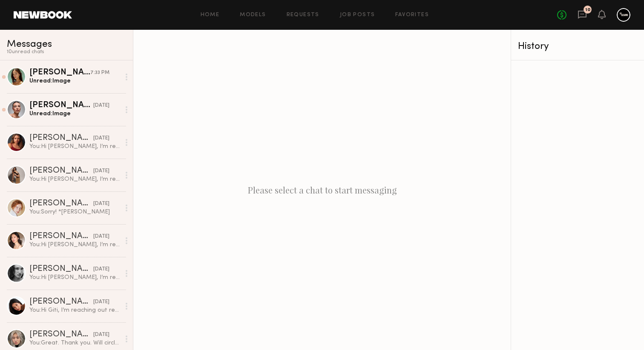  What do you see at coordinates (75, 310) in the screenshot?
I see `div: You: Hi Giti, I’m reaching out regarding your interest for an upcoming paid shoot for [PERSON_NAM...` at bounding box center [75, 310].